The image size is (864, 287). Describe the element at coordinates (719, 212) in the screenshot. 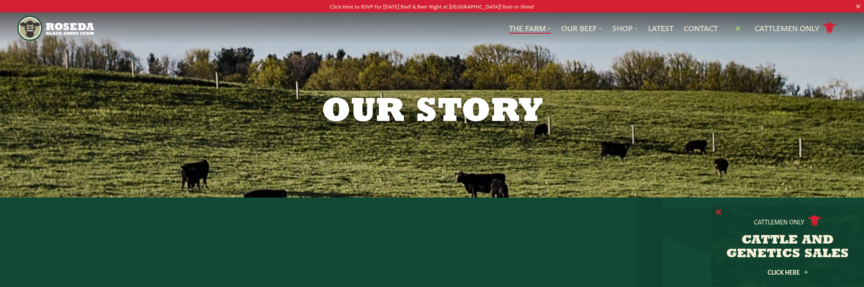

I see `button: X` at that location.